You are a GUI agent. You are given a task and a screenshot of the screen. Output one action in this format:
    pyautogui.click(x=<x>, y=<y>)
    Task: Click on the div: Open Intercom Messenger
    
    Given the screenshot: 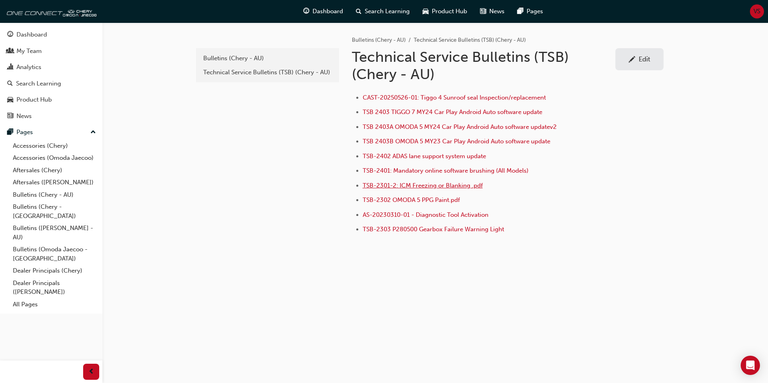 What is the action you would take?
    pyautogui.click(x=750, y=365)
    